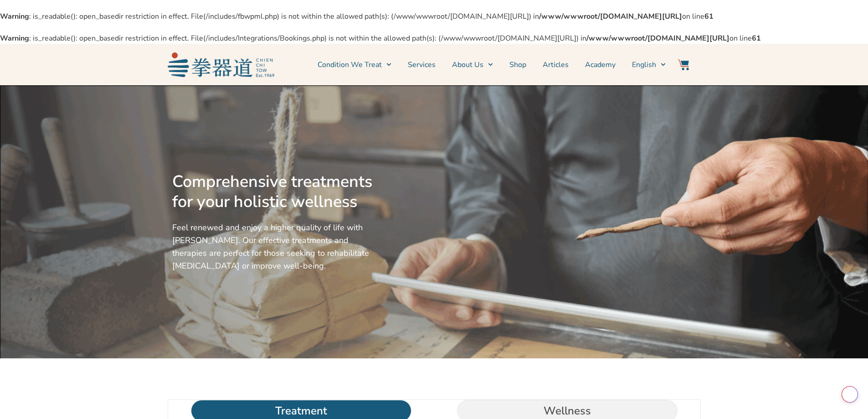 The width and height of the screenshot is (868, 419). I want to click on a: Articles, so click(555, 64).